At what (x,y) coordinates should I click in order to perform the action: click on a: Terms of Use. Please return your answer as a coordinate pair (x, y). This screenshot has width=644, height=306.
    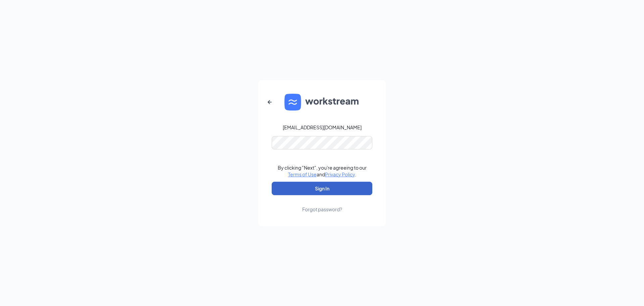
    Looking at the image, I should click on (302, 174).